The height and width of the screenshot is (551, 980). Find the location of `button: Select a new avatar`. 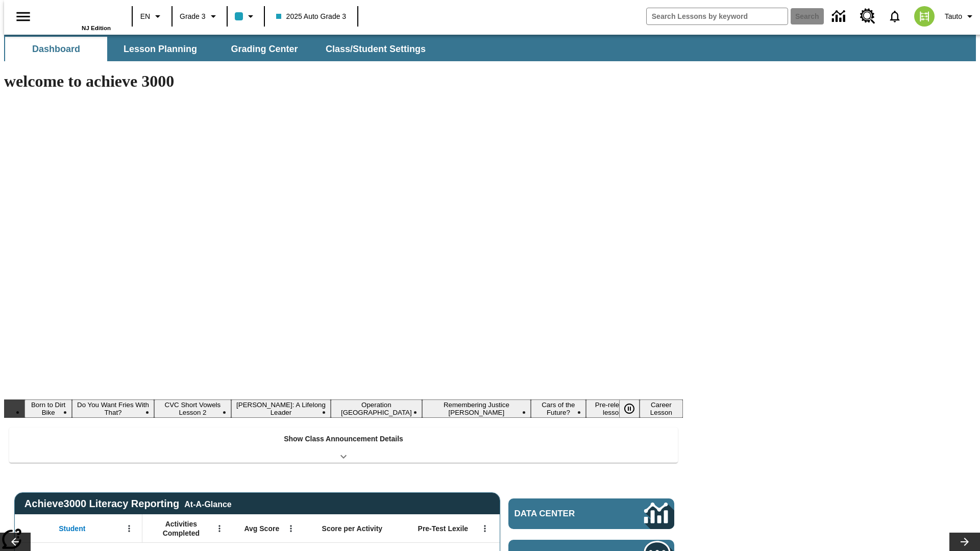

button: Select a new avatar is located at coordinates (925, 16).